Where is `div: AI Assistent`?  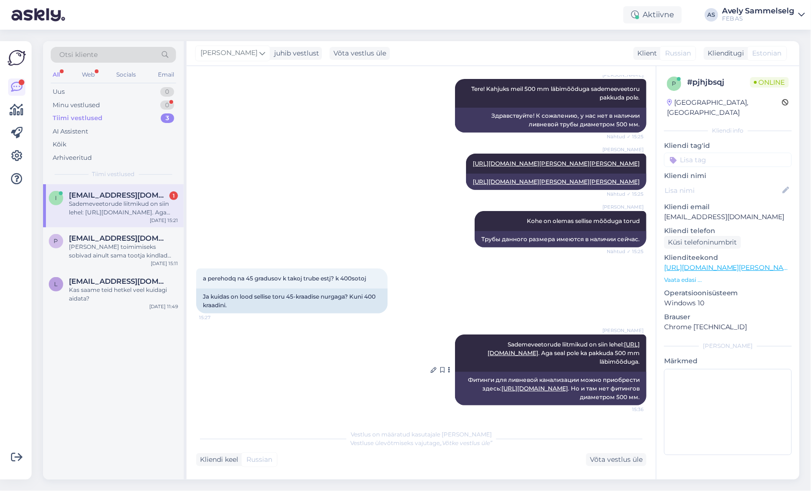
div: AI Assistent is located at coordinates (70, 132).